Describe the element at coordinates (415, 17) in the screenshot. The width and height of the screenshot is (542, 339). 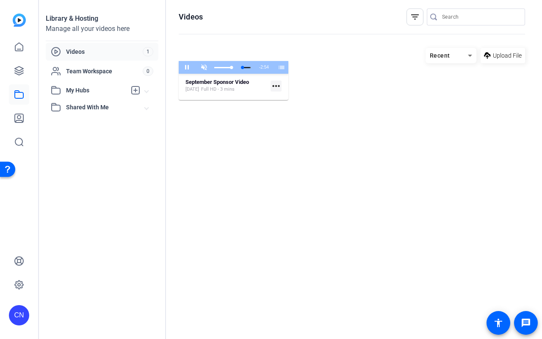
I see `mat-icon: filter_list` at that location.